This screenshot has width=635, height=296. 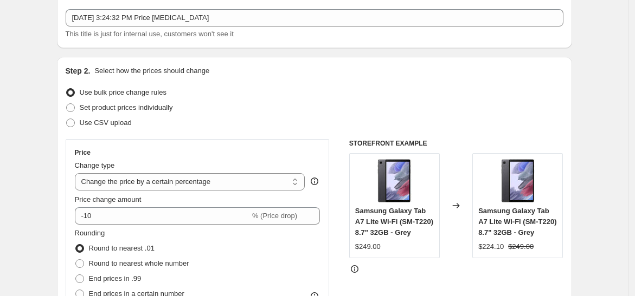 What do you see at coordinates (314, 182) in the screenshot?
I see `div: help` at bounding box center [314, 182].